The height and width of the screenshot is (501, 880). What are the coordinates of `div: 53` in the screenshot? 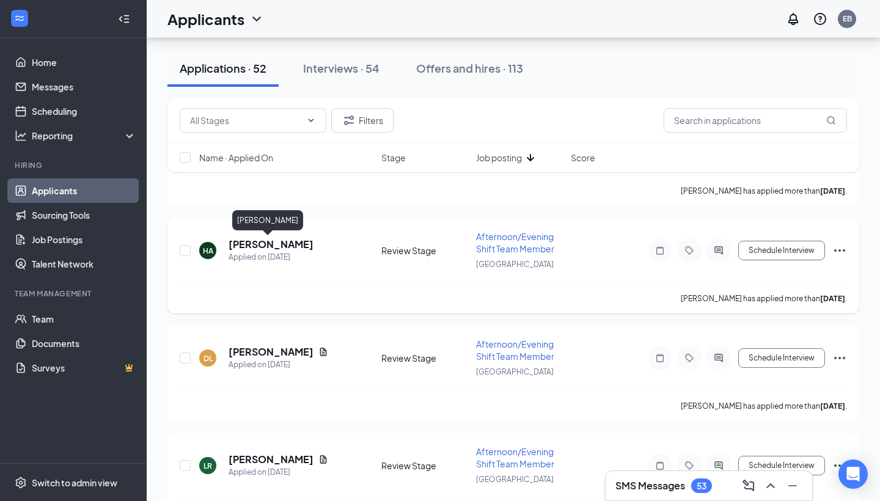 It's located at (702, 486).